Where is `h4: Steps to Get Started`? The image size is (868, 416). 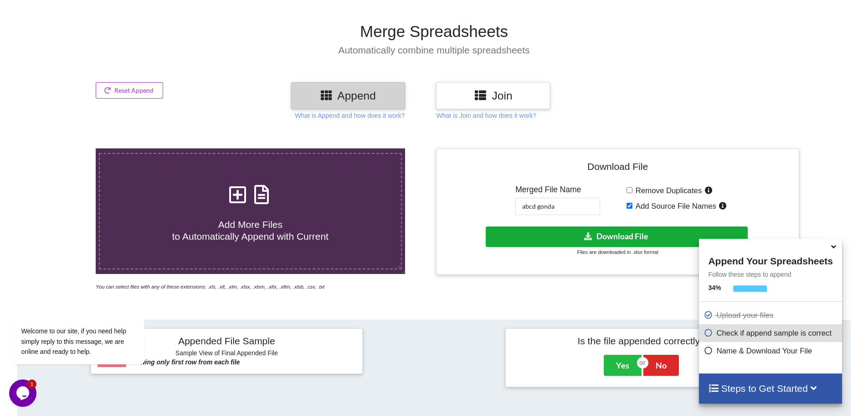 h4: Steps to Get Started is located at coordinates (770, 388).